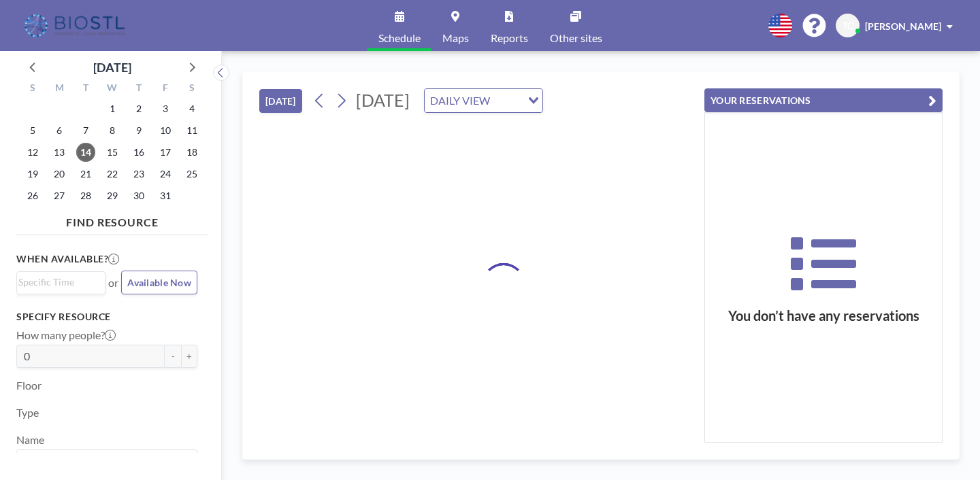 Image resolution: width=980 pixels, height=480 pixels. Describe the element at coordinates (460, 100) in the screenshot. I see `span: DAILY VIEW` at that location.